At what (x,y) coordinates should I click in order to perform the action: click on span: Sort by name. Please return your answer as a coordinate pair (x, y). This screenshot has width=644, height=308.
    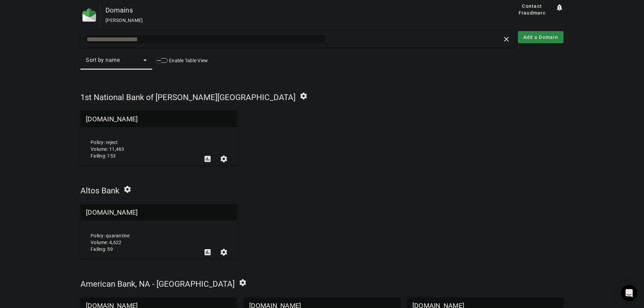
    Looking at the image, I should click on (103, 60).